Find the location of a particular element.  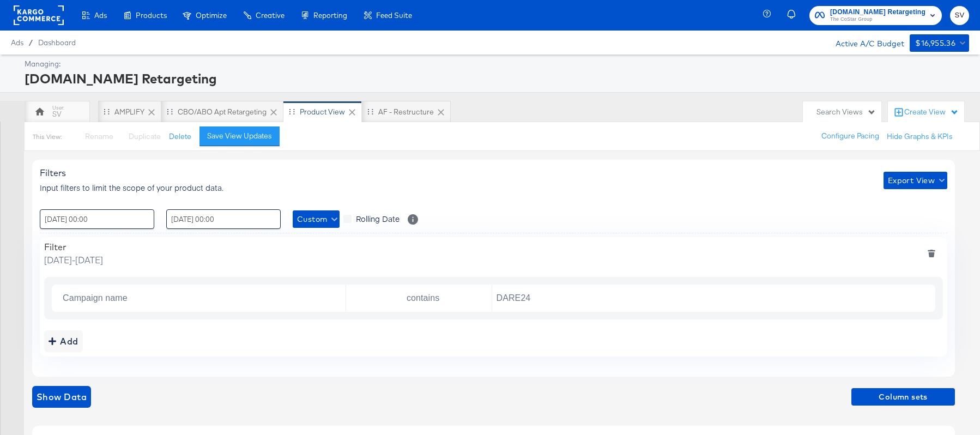

button: Configure Pacing is located at coordinates (850, 136).